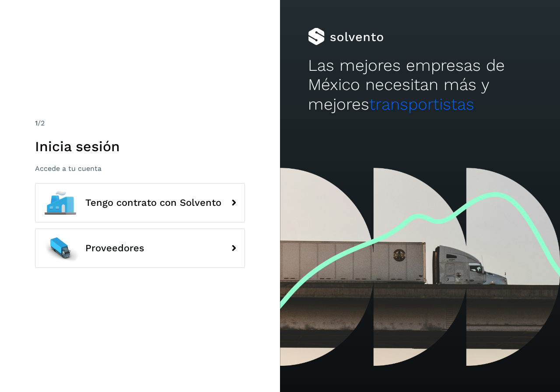  Describe the element at coordinates (140, 248) in the screenshot. I see `button: Proveedores` at that location.